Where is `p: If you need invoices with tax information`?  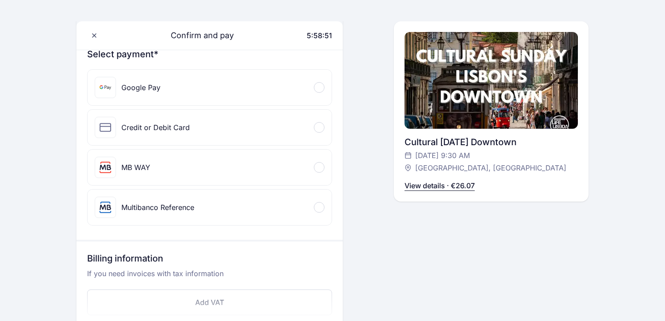 p: If you need invoices with tax information is located at coordinates (209, 277).